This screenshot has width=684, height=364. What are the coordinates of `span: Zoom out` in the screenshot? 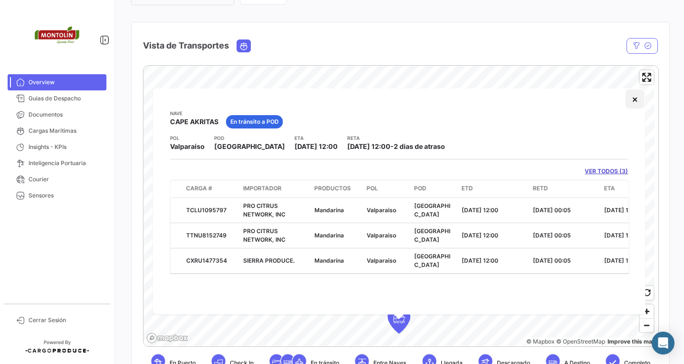 It's located at (647, 325).